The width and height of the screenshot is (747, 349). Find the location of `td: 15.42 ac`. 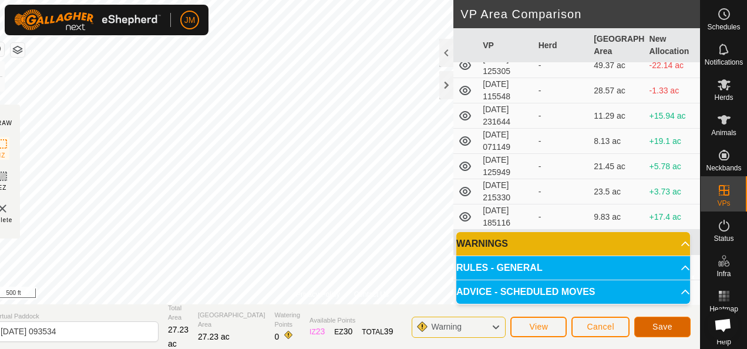

td: 15.42 ac is located at coordinates (616, 242).